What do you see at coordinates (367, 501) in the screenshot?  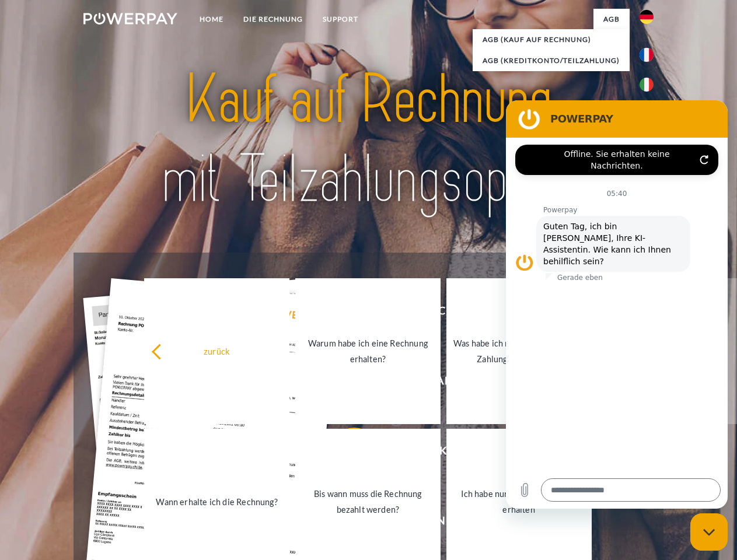 I see `div: Bis wann muss die Rechnung bezahlt werden?` at bounding box center [367, 501].